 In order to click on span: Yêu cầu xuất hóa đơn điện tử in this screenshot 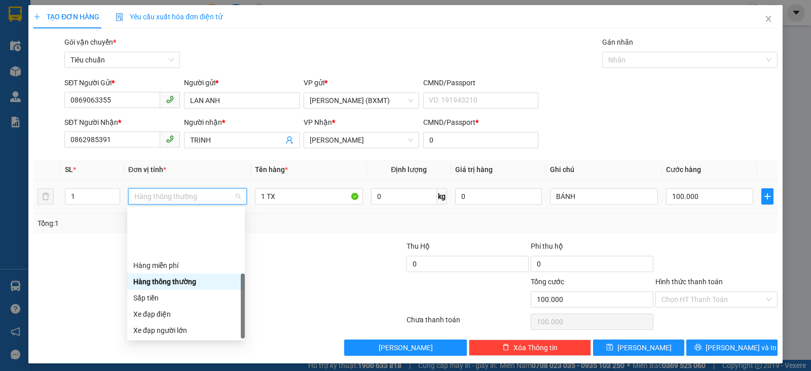, I will do `click(169, 17)`.